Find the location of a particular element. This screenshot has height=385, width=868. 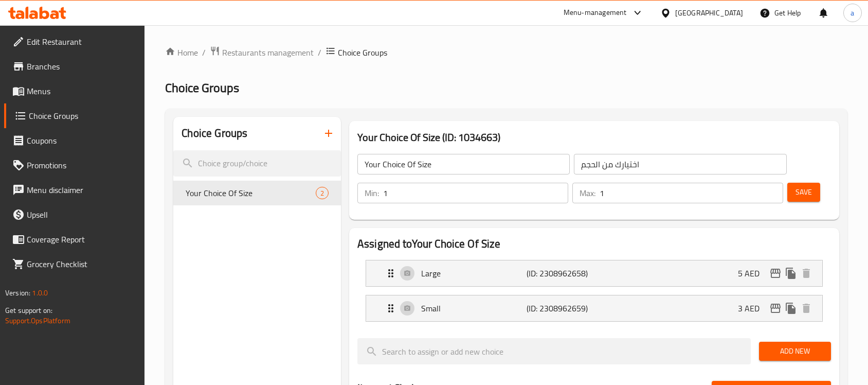

span: 2 is located at coordinates (322, 193).